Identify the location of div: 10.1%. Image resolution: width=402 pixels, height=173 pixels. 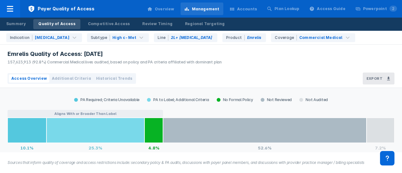
(27, 148).